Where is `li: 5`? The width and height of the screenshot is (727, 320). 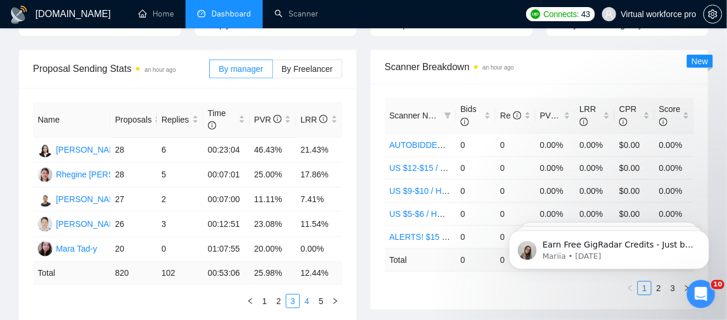 li: 5 is located at coordinates (321, 301).